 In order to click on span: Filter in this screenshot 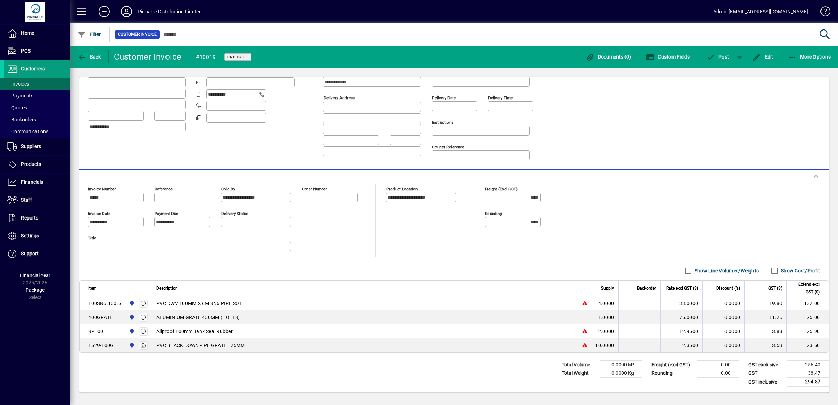, I will do `click(89, 34)`.